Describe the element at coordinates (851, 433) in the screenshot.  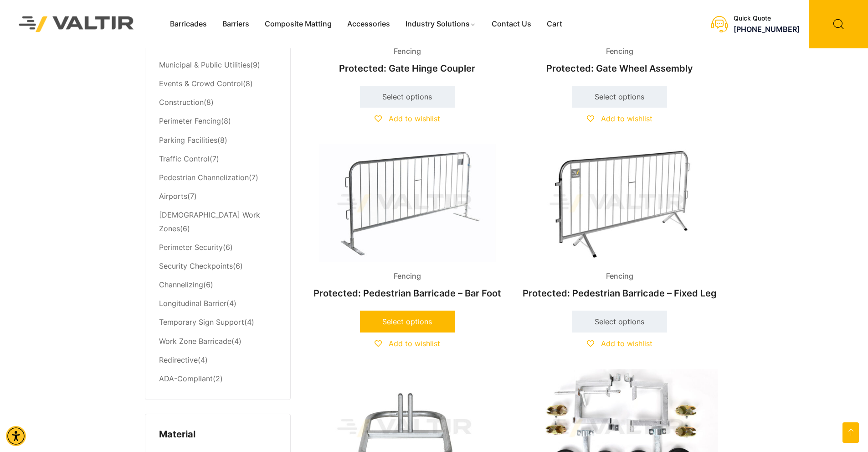
I see `a: Open this option` at that location.